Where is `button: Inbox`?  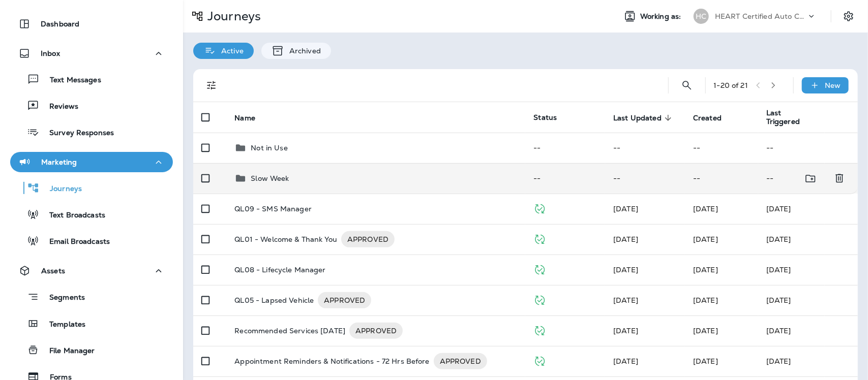 button: Inbox is located at coordinates (91, 53).